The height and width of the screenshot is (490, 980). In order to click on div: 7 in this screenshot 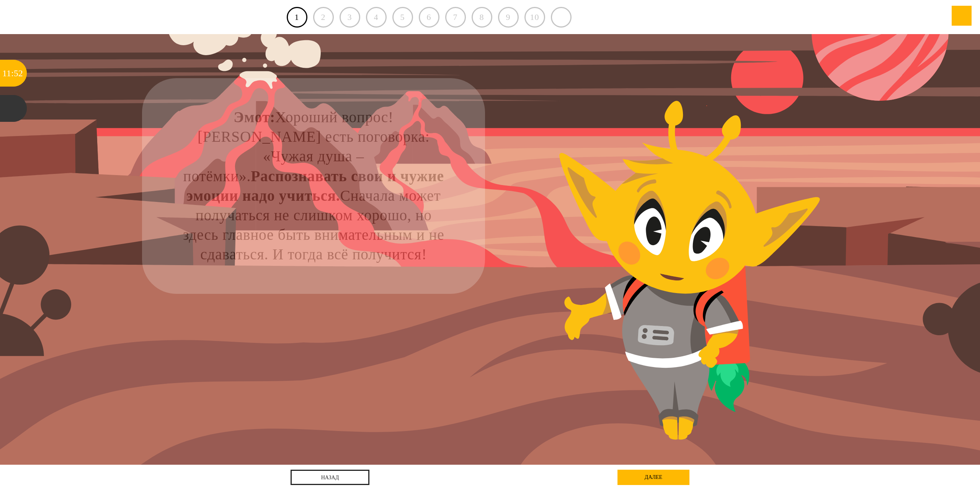, I will do `click(455, 17)`.